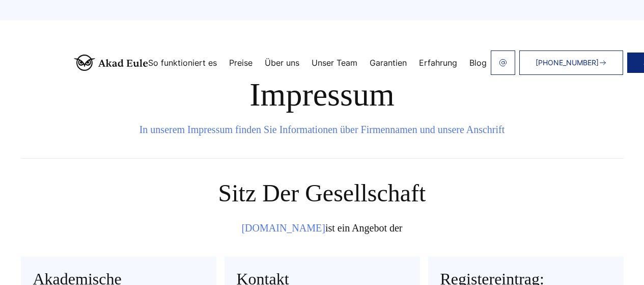  I want to click on a: So funktioniert es, so click(182, 63).